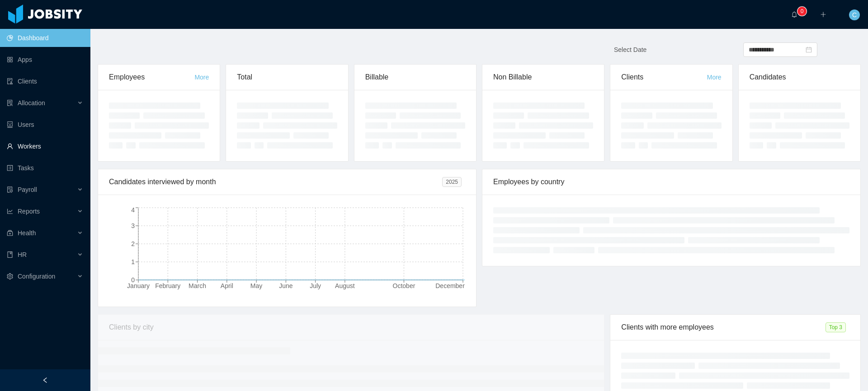  What do you see at coordinates (809, 50) in the screenshot?
I see `i: icon: calendar` at bounding box center [809, 50].